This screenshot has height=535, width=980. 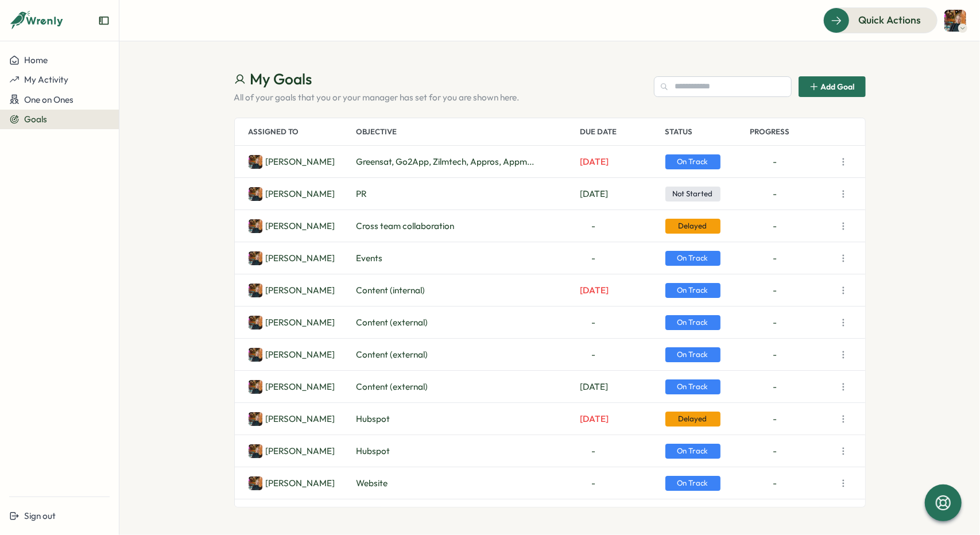 What do you see at coordinates (890, 20) in the screenshot?
I see `span: Quick Actions` at bounding box center [890, 20].